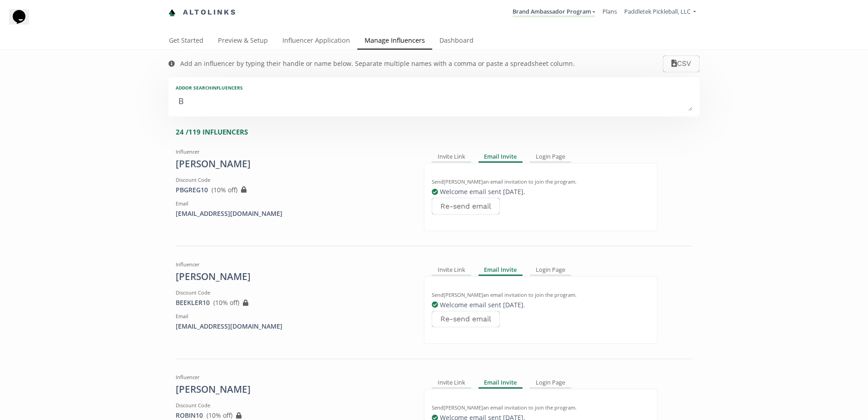 This screenshot has width=868, height=420. I want to click on div: 24 / 119 INFLUENCERS, so click(438, 132).